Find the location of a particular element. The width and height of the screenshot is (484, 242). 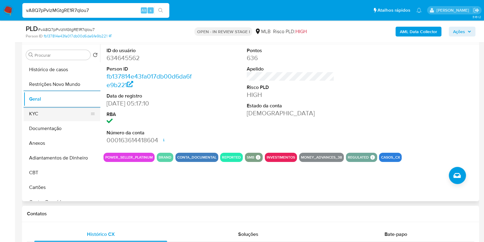

button: search-icon is located at coordinates (161, 10).